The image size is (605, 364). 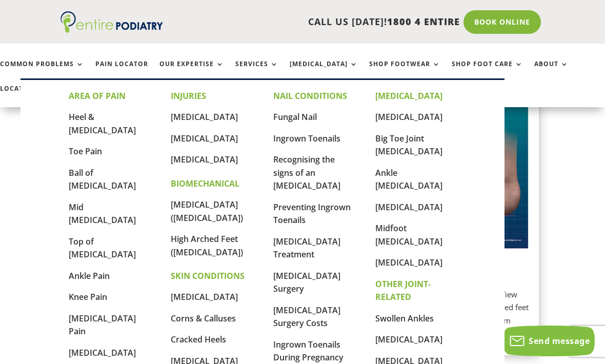 What do you see at coordinates (122, 71) in the screenshot?
I see `a: Pain Locator` at bounding box center [122, 71].